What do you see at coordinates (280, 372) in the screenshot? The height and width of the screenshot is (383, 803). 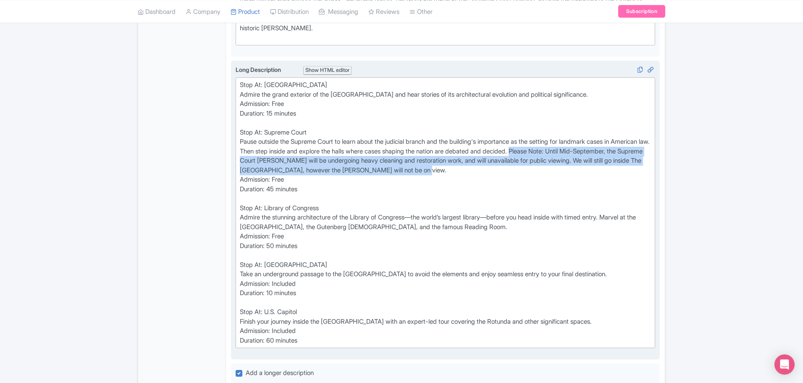 I see `span: Add a longer description` at bounding box center [280, 372].